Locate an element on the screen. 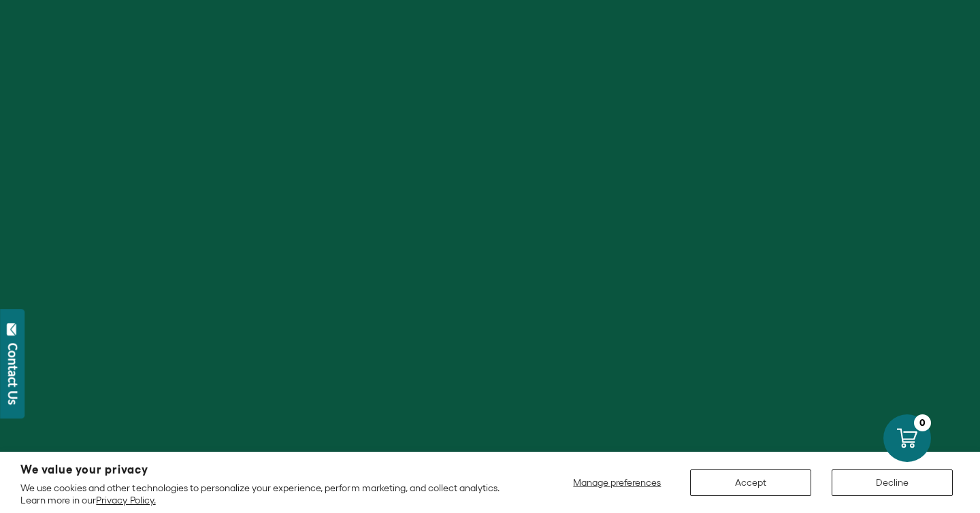 The height and width of the screenshot is (513, 980). button: Manage preferences is located at coordinates (617, 483).